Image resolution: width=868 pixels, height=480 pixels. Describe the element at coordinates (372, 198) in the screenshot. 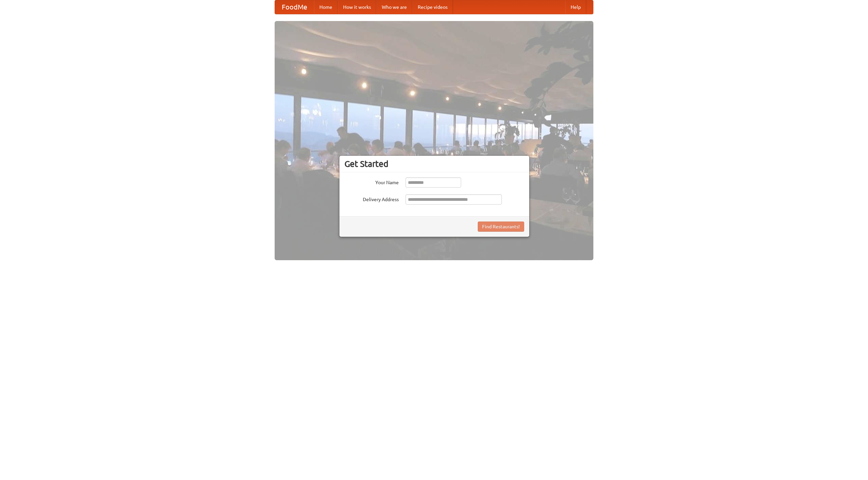

I see `label: Delivery Address` at that location.